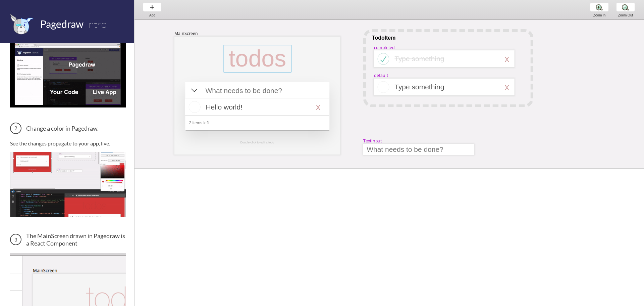 This screenshot has height=306, width=644. Describe the element at coordinates (373, 141) in the screenshot. I see `div: TextInput` at that location.